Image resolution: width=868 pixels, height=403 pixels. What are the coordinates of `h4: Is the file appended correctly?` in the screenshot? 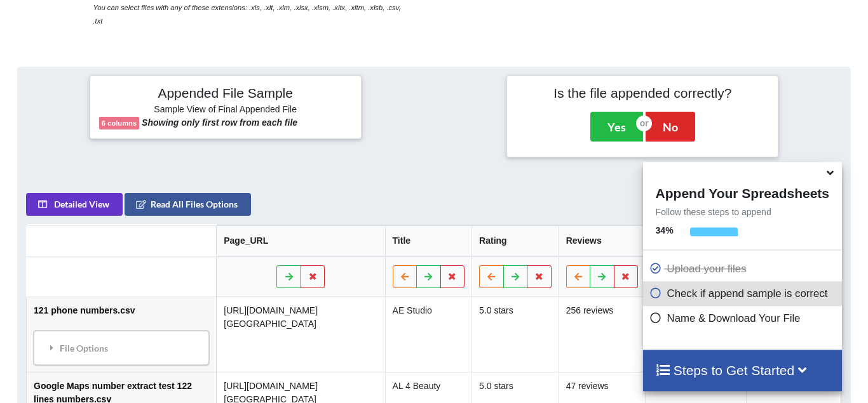 It's located at (642, 93).